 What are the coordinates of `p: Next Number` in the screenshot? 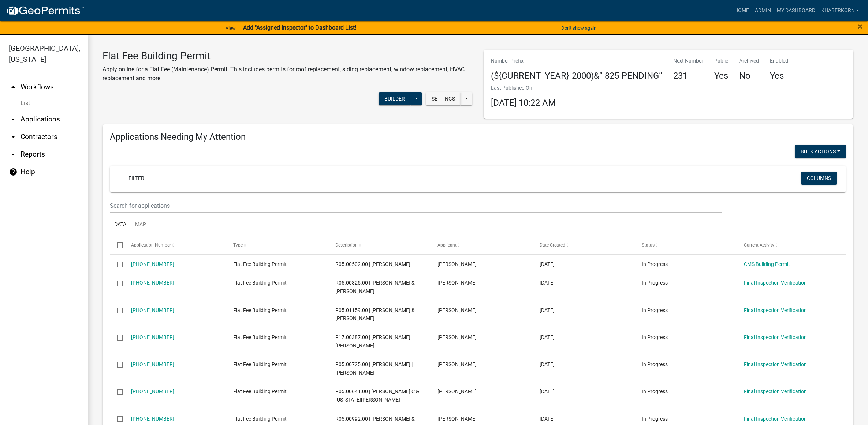 It's located at (688, 61).